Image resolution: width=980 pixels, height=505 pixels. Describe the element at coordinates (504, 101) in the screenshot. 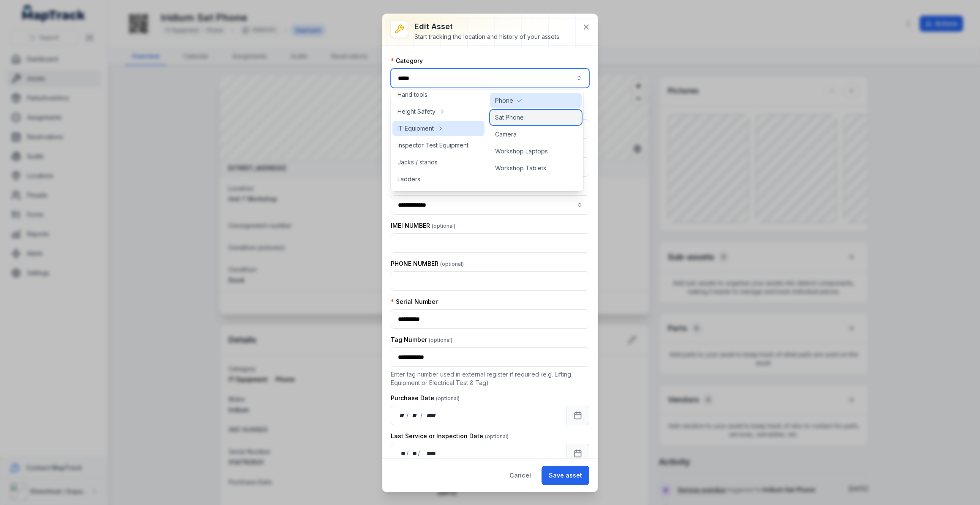

I see `span: Phone` at that location.